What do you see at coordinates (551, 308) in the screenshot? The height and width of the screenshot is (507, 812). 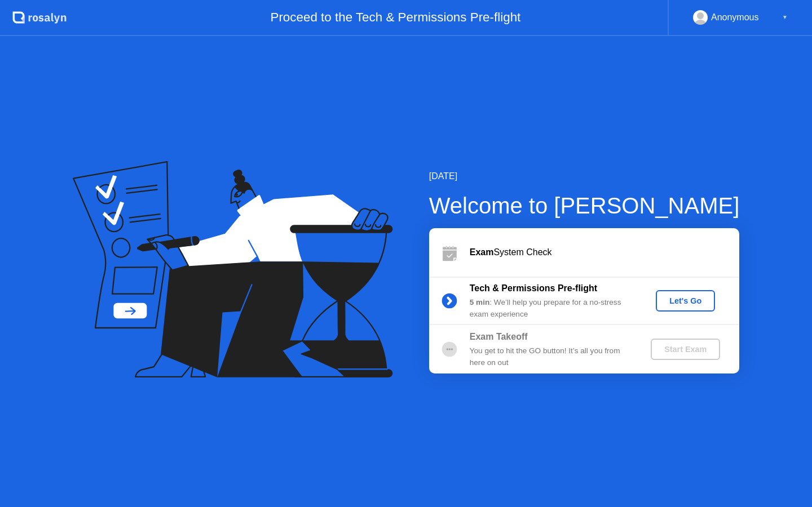 I see `div: : We’ll help you prepare for a no-stress exam experience` at bounding box center [551, 308].